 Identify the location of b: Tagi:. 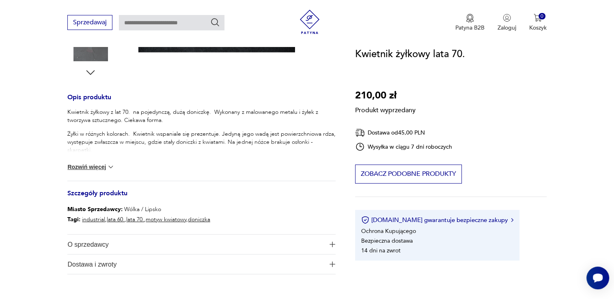
(74, 219).